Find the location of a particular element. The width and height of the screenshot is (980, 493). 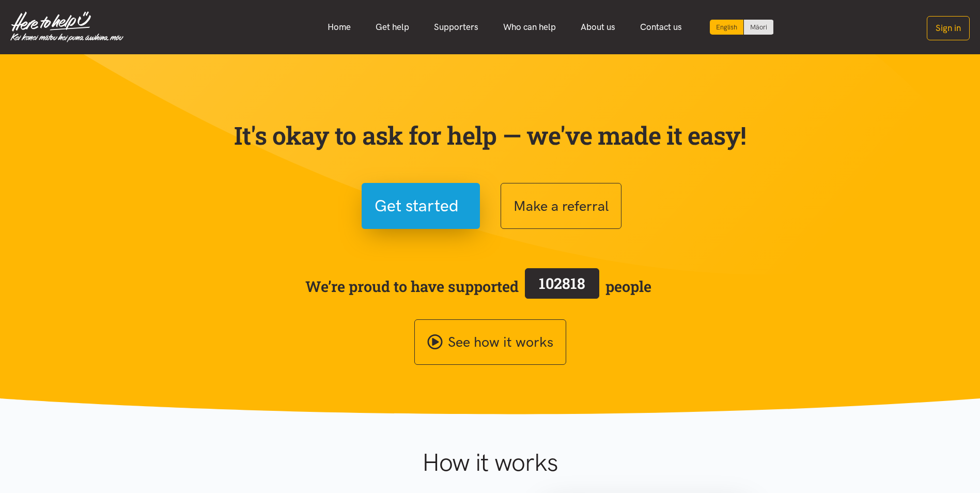

button: Sign in is located at coordinates (948, 28).